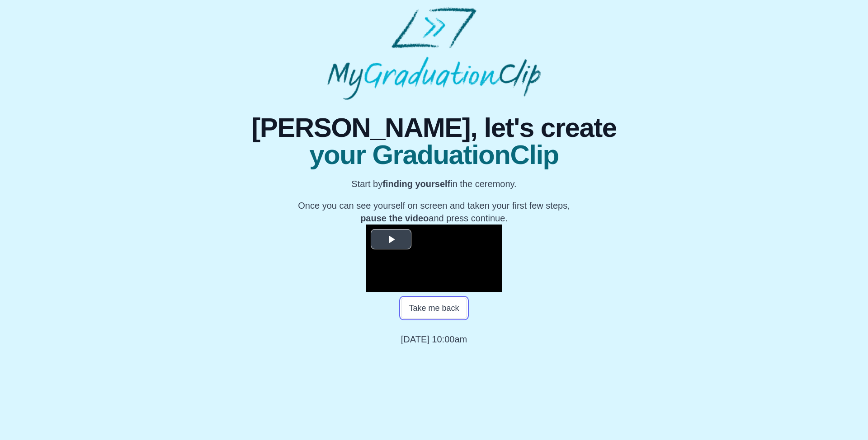 The height and width of the screenshot is (440, 868). I want to click on b: pause the video, so click(394, 218).